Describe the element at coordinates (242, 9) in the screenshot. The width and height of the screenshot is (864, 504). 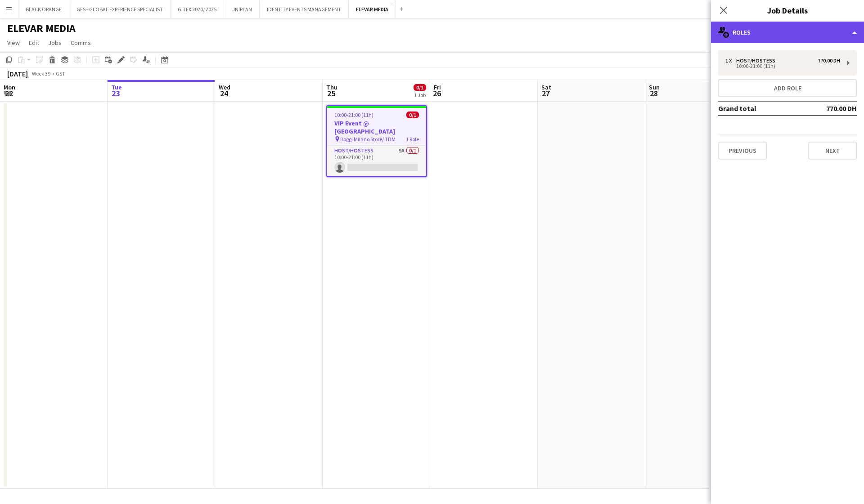
I see `button: UNIPLAN` at that location.